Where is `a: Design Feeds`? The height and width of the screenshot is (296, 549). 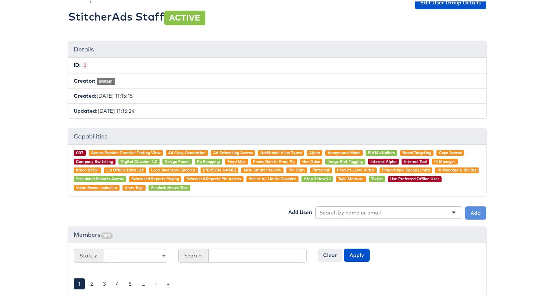 a: Design Feeds is located at coordinates (177, 160).